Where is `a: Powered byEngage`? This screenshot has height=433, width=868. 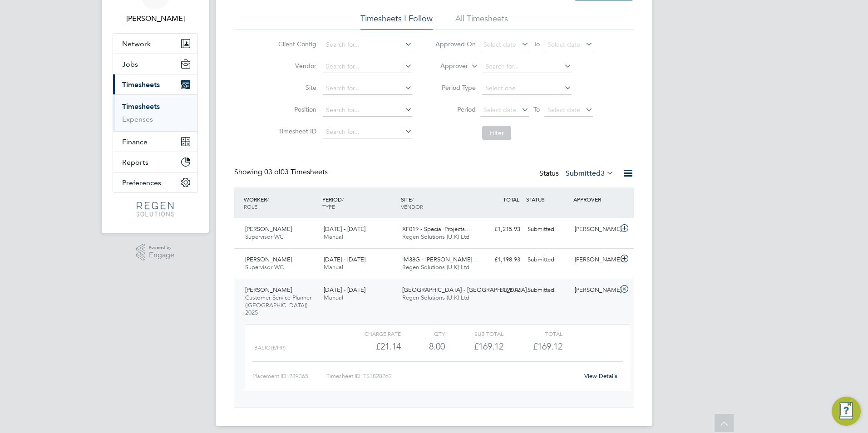 a: Powered byEngage is located at coordinates (155, 252).